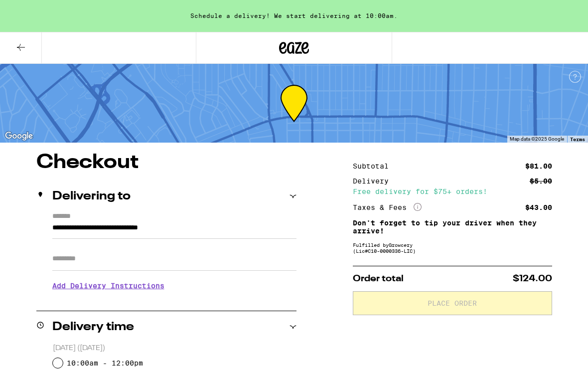 Image resolution: width=588 pixels, height=372 pixels. I want to click on span: Map data ©2025 Google, so click(537, 139).